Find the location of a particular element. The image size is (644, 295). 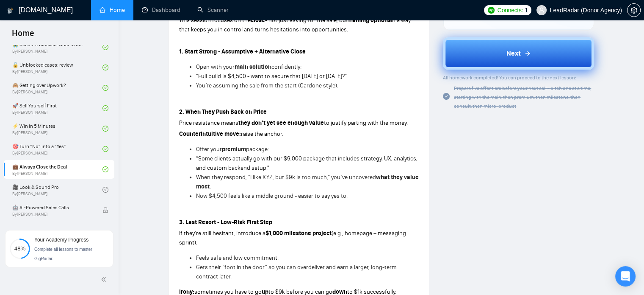

button: setting is located at coordinates (634, 10).